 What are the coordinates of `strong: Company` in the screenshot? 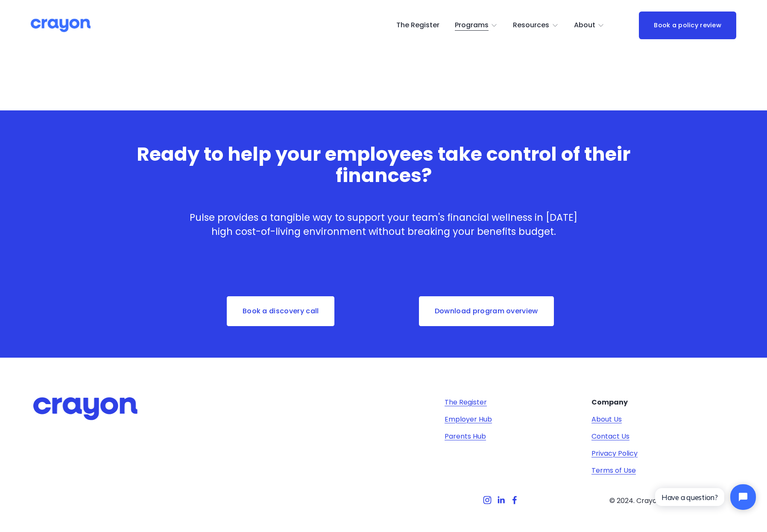 It's located at (609, 402).